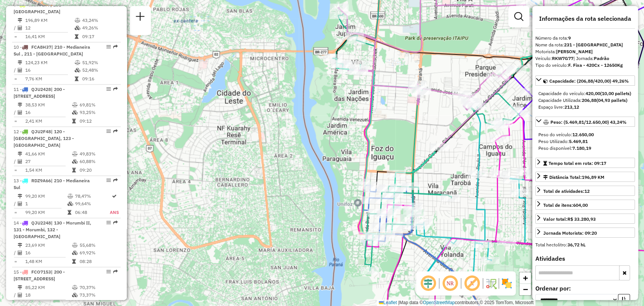 This screenshot has height=306, width=644. What do you see at coordinates (98, 261) in the screenshot?
I see `td: 08:28` at bounding box center [98, 261].